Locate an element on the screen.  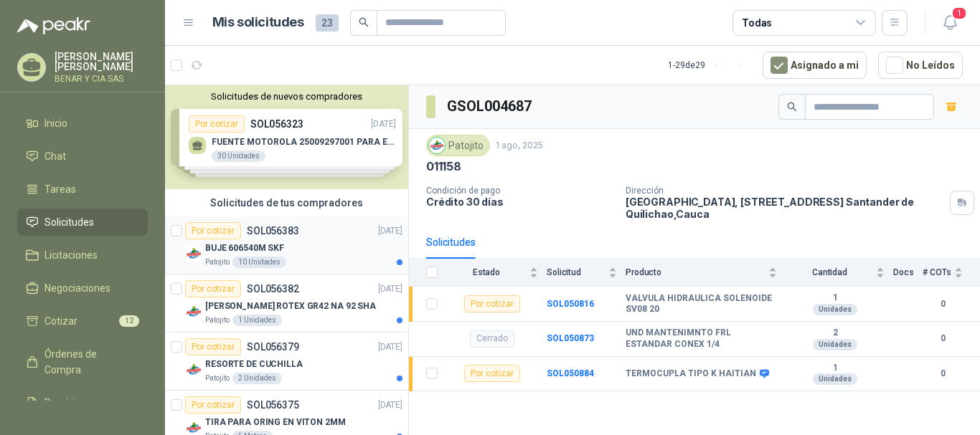
a: Tareas is located at coordinates (83, 190).